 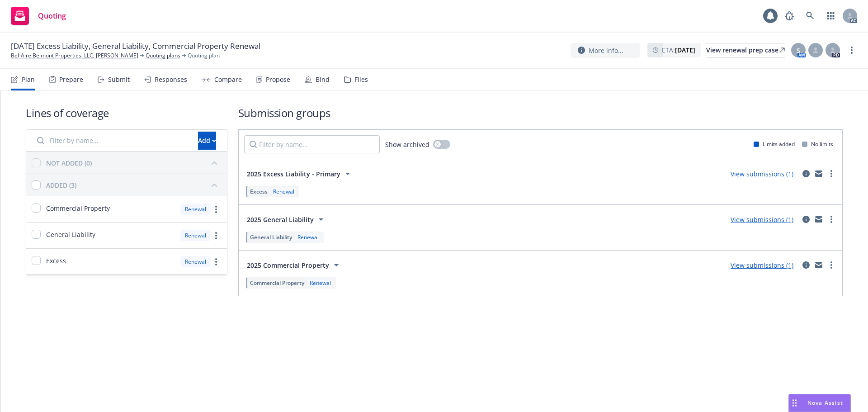 What do you see at coordinates (71, 80) in the screenshot?
I see `div: Prepare` at bounding box center [71, 80].